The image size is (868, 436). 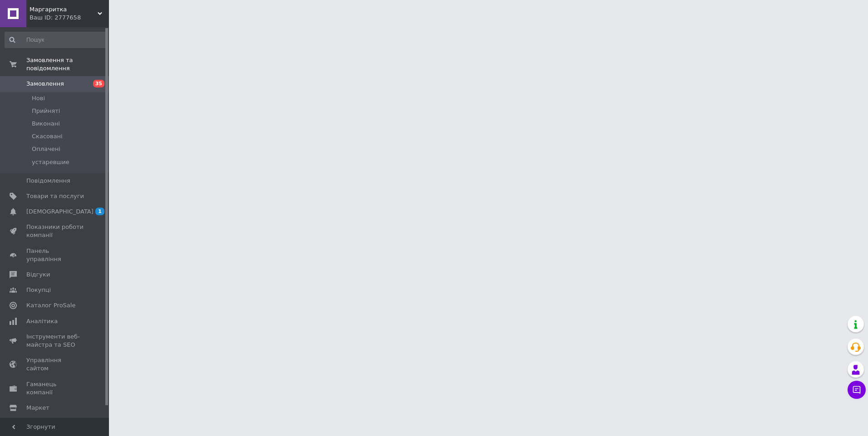 I want to click on div: Ваш ID: 2777658, so click(x=69, y=18).